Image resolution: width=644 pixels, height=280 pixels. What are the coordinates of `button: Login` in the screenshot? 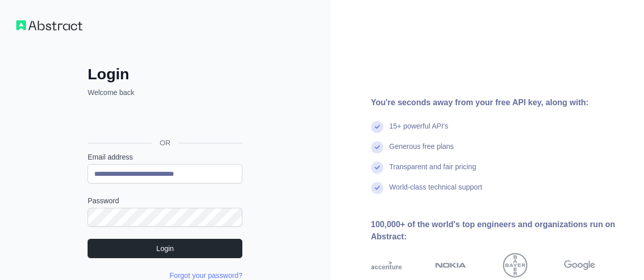 It's located at (165, 249).